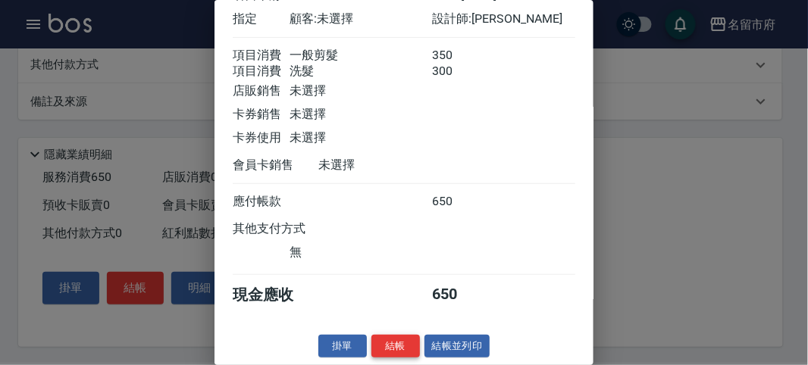 The image size is (808, 365). I want to click on div: 洗髮, so click(361, 71).